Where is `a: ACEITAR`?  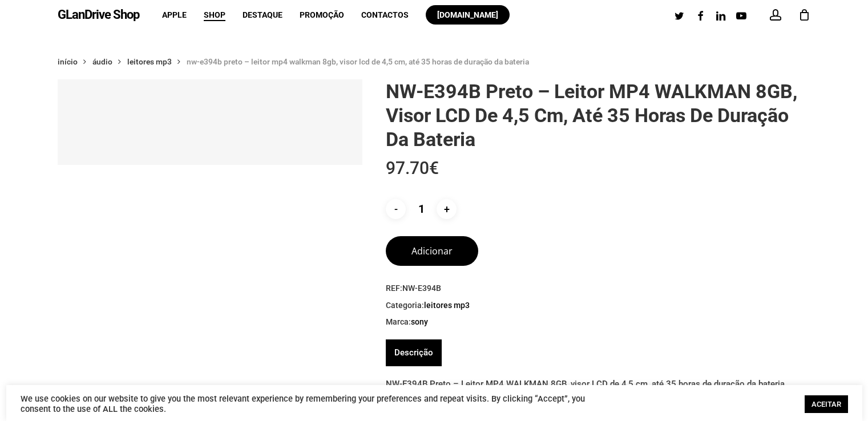
a: ACEITAR is located at coordinates (826, 404).